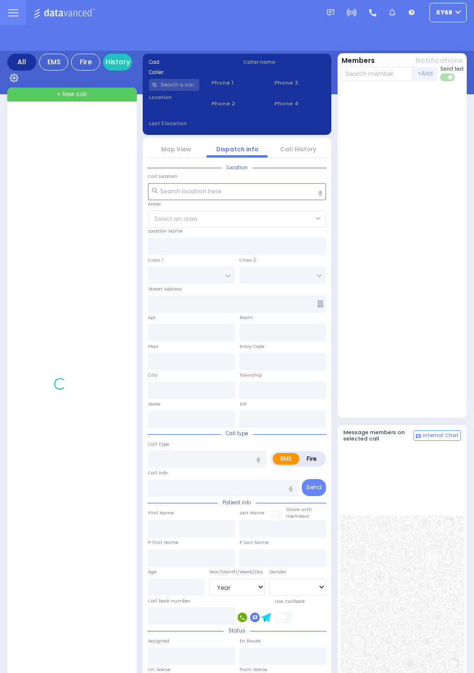 The image size is (474, 673). I want to click on div: EMS, so click(54, 62).